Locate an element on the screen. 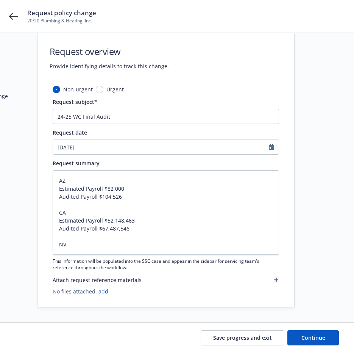 This screenshot has width=354, height=353. input: Urgent is located at coordinates (100, 89).